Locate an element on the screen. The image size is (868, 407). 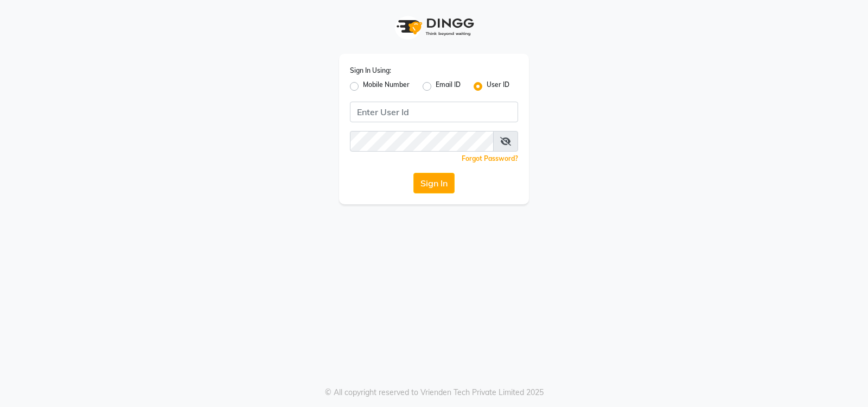
label: Sign In Using: is located at coordinates (371, 70).